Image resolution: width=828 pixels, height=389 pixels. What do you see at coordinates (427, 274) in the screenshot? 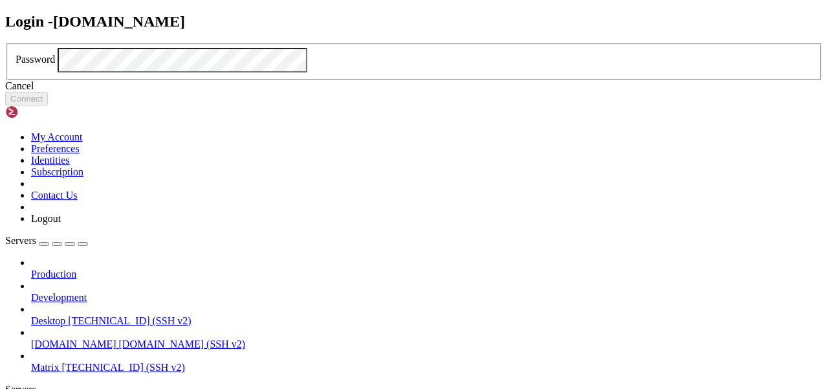
I see `a: Production` at bounding box center [427, 274].